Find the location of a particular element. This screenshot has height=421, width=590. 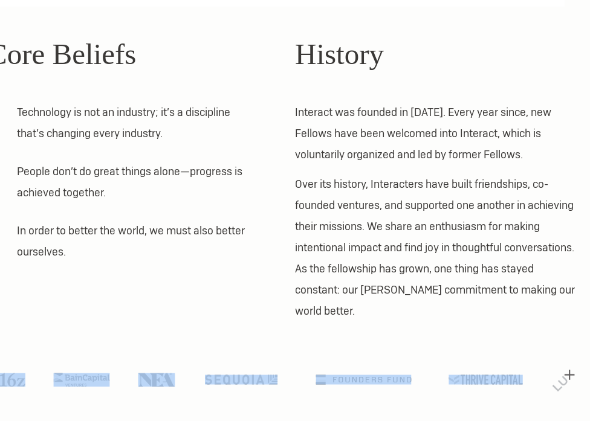

img: Sequoia logo is located at coordinates (241, 380).